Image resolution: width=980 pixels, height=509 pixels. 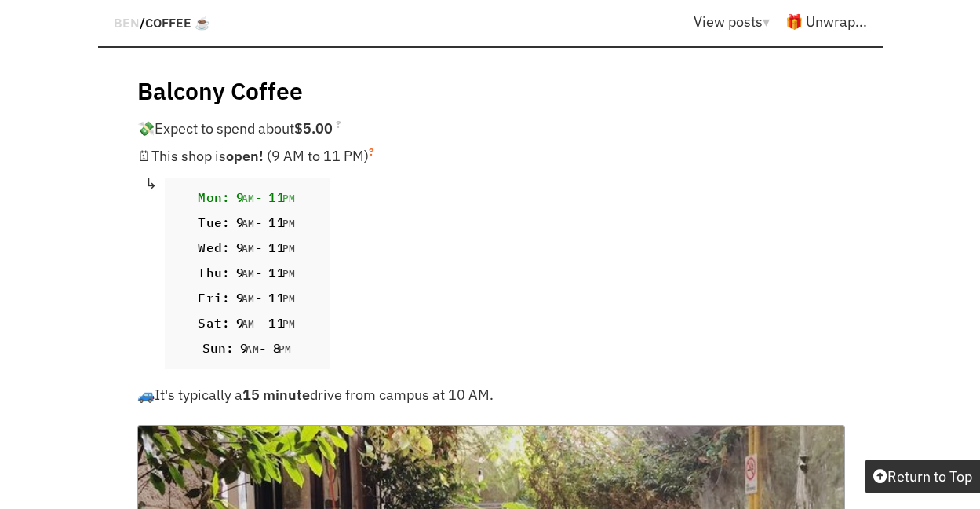 What do you see at coordinates (247, 349) in the screenshot?
I see `span: Sun: 9 - 8` at bounding box center [247, 349].